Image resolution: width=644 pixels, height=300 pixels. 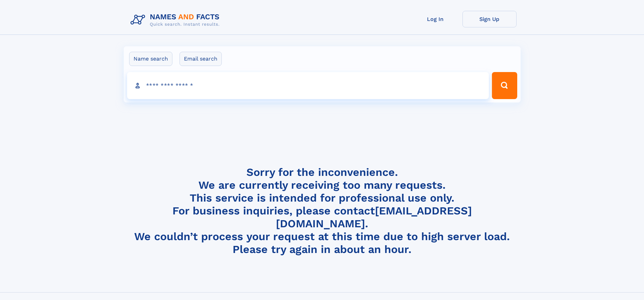 What do you see at coordinates (308, 85) in the screenshot?
I see `input: search input` at bounding box center [308, 85].